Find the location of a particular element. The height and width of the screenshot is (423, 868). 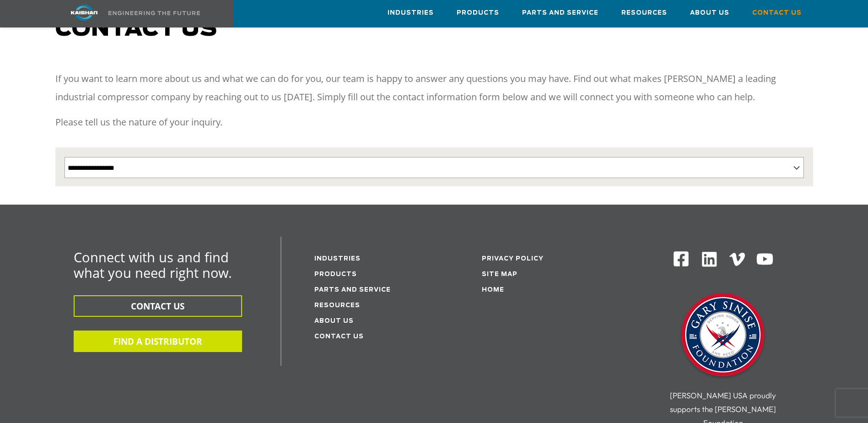

img: Engineering the future is located at coordinates (154, 13).